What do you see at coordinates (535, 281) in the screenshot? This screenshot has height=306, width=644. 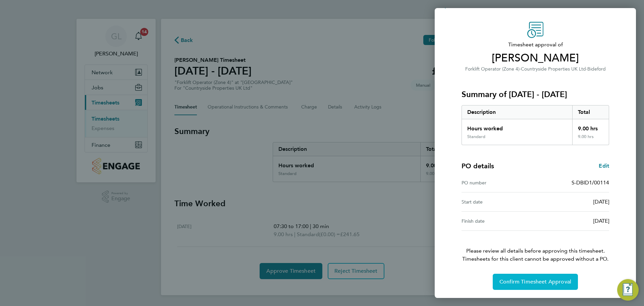 I see `button: Confirm Timesheet Approval` at bounding box center [535, 281].